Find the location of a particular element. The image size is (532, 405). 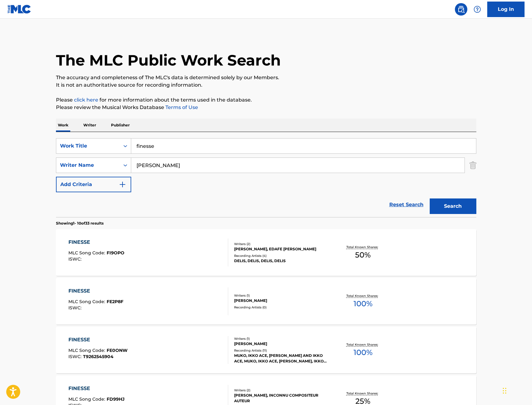

button: Search is located at coordinates (453, 206).